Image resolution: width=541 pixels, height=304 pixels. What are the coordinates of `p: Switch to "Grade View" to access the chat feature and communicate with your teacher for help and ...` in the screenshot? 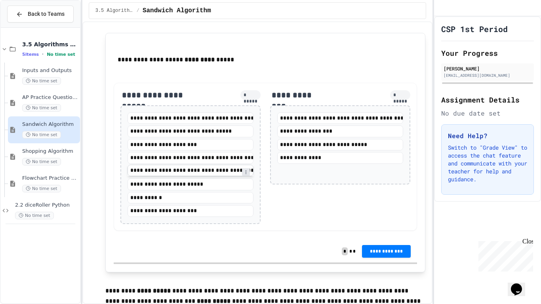 It's located at (488, 164).